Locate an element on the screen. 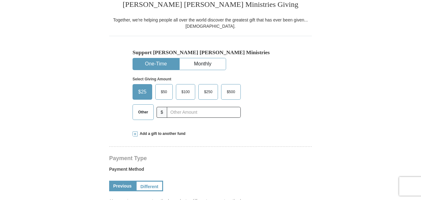 The width and height of the screenshot is (421, 200). span: Add a gift to another fund is located at coordinates (162, 134).